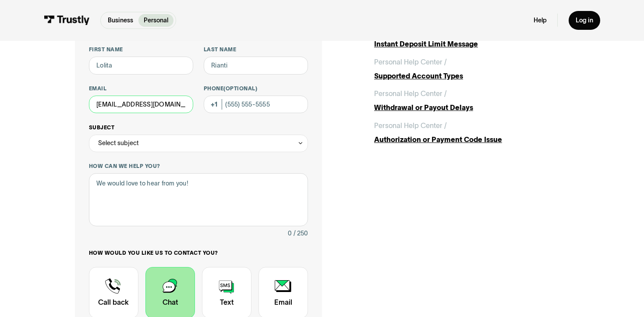  Describe the element at coordinates (256, 50) in the screenshot. I see `label: Last name` at that location.